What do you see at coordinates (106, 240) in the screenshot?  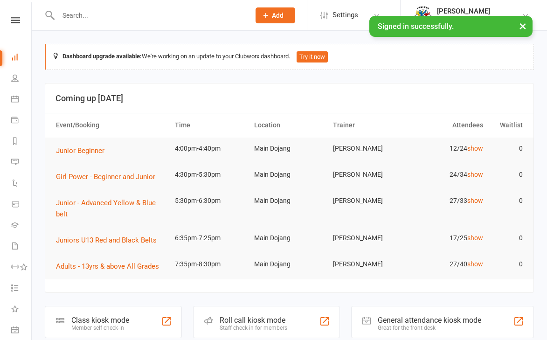 I see `span: Juniors U13 Red and Black Belts` at bounding box center [106, 240].